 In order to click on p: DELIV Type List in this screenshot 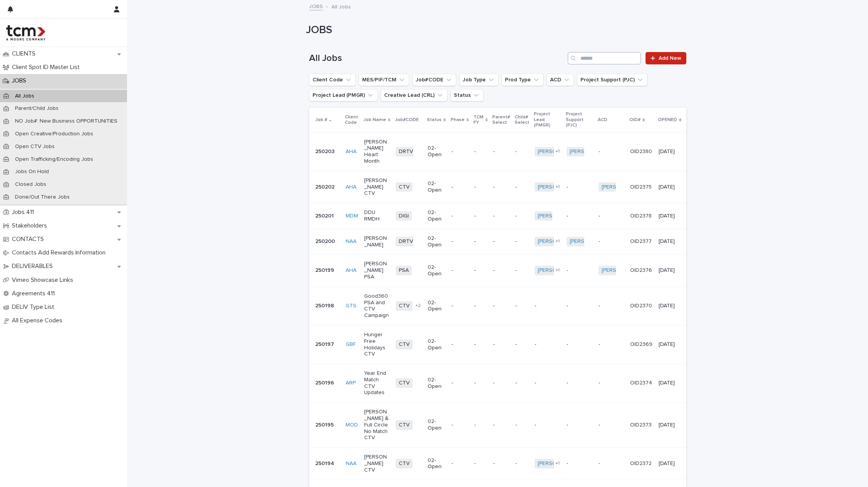, I will do `click(35, 307)`.